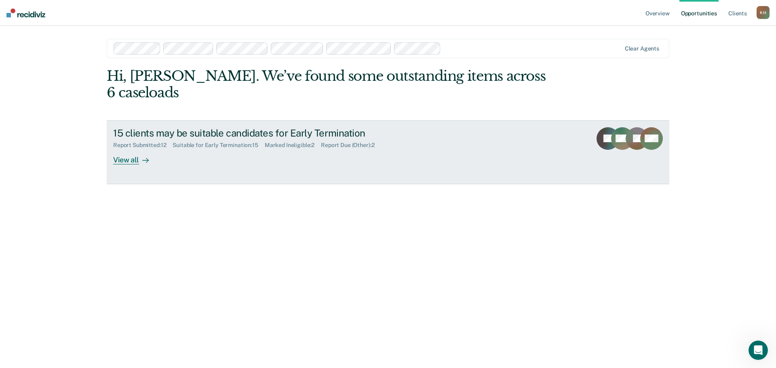  Describe the element at coordinates (388, 152) in the screenshot. I see `a: 15 clients may be suitable candidates for Early TerminationReport Submitted:12Suitable for Early ...` at that location.